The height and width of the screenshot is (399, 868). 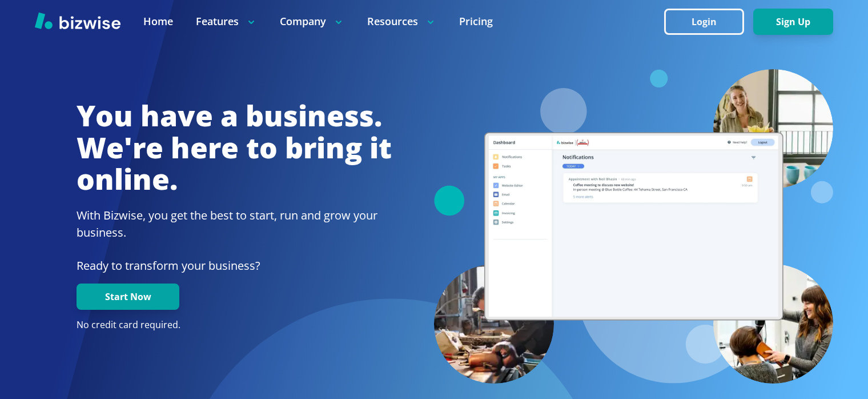 What do you see at coordinates (794, 22) in the screenshot?
I see `a: Sign Up` at bounding box center [794, 22].